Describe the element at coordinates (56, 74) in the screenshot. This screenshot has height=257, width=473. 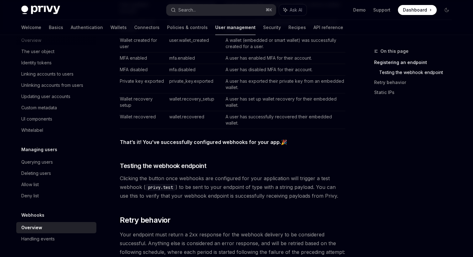
I see `a: Linking accounts to users` at that location.